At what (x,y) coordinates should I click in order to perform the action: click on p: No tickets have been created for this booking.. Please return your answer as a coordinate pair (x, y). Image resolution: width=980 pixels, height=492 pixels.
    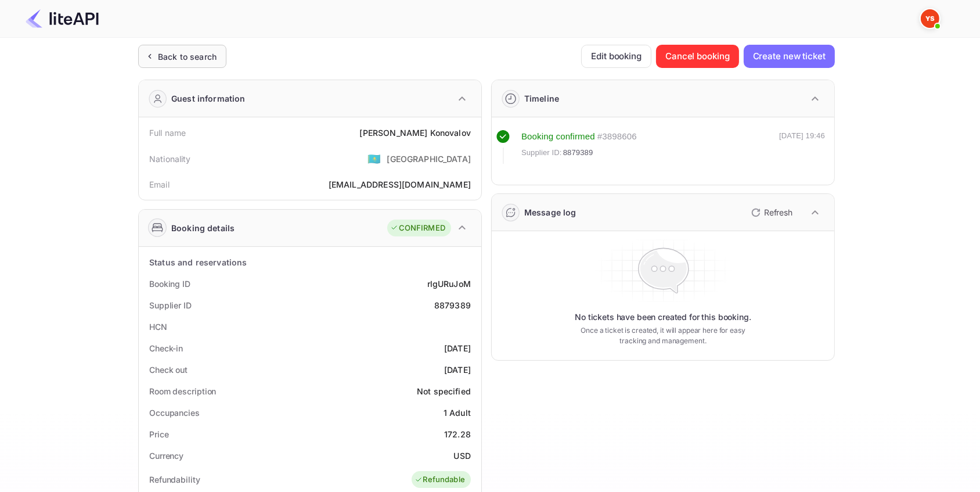
    Looking at the image, I should click on (663, 317).